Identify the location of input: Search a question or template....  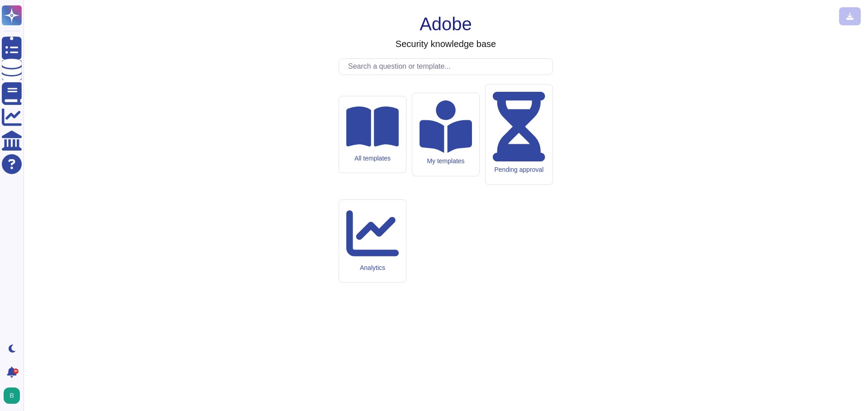
(448, 67).